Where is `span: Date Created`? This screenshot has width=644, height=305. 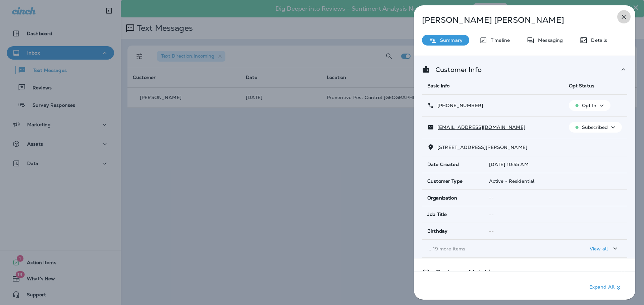
span: Date Created is located at coordinates (443, 164).